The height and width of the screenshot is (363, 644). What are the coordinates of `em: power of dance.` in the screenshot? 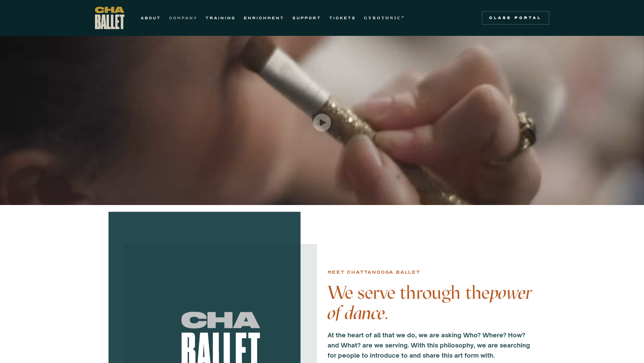 It's located at (430, 303).